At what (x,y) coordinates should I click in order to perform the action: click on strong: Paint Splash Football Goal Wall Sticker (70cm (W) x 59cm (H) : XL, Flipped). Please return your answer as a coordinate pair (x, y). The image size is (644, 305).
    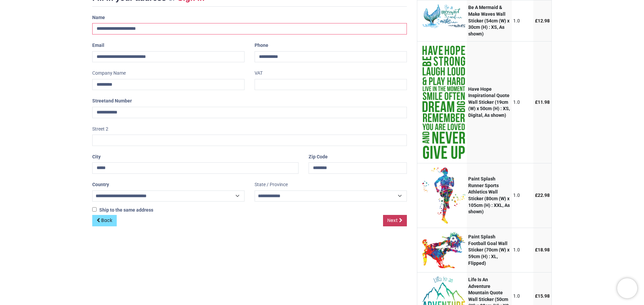
    Looking at the image, I should click on (489, 250).